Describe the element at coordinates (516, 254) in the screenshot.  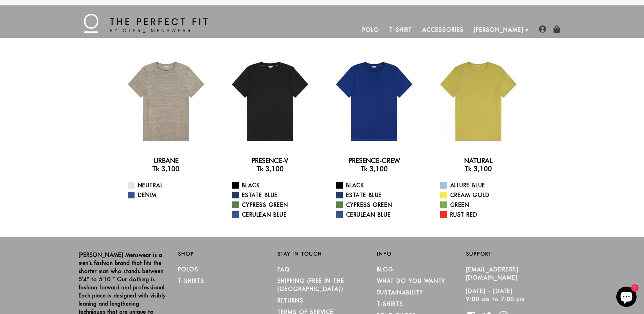
I see `h2: Support` at that location.